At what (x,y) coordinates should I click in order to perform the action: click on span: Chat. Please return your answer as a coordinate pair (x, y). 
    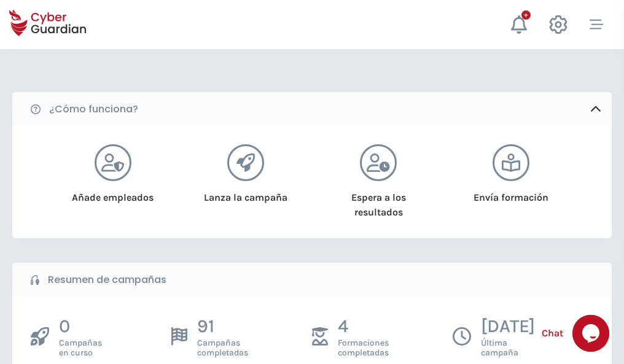
    Looking at the image, I should click on (553, 333).